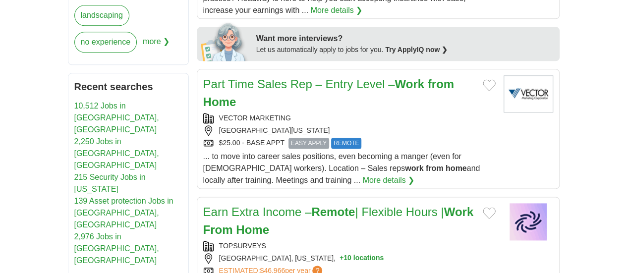 The image size is (627, 273). Describe the element at coordinates (102, 15) in the screenshot. I see `a: landscaping` at that location.